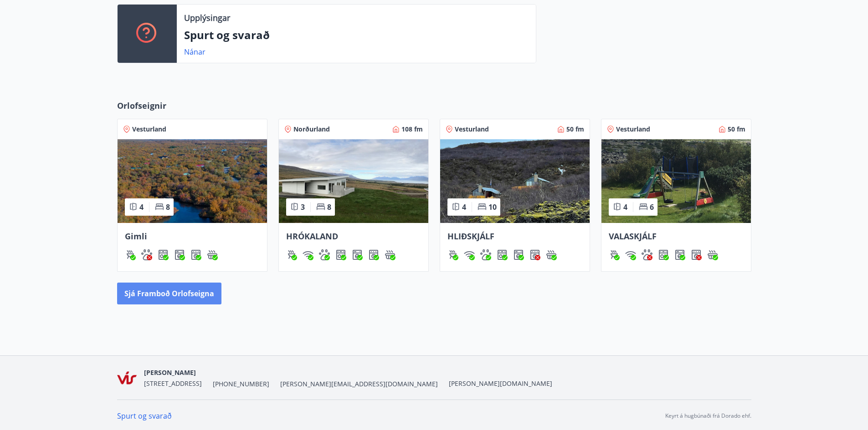  I want to click on span: Gimli, so click(136, 236).